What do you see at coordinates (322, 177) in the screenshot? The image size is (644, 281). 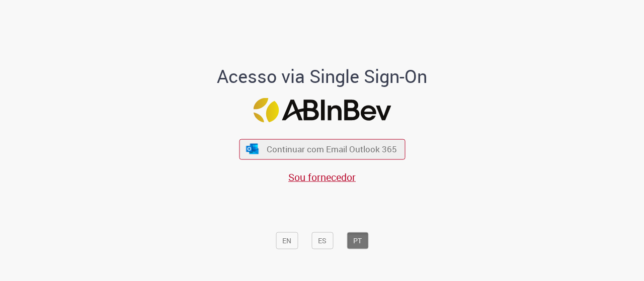 I see `span: Sou fornecedor` at bounding box center [322, 177].